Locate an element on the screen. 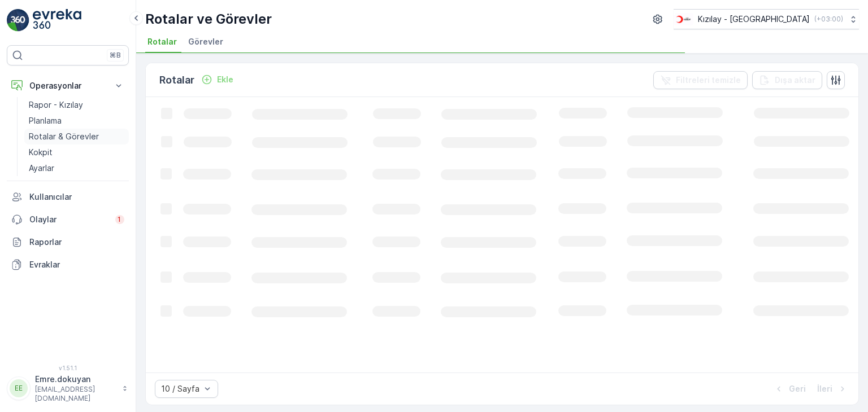 Image resolution: width=868 pixels, height=412 pixels. a: Rotalar & Görevler is located at coordinates (76, 137).